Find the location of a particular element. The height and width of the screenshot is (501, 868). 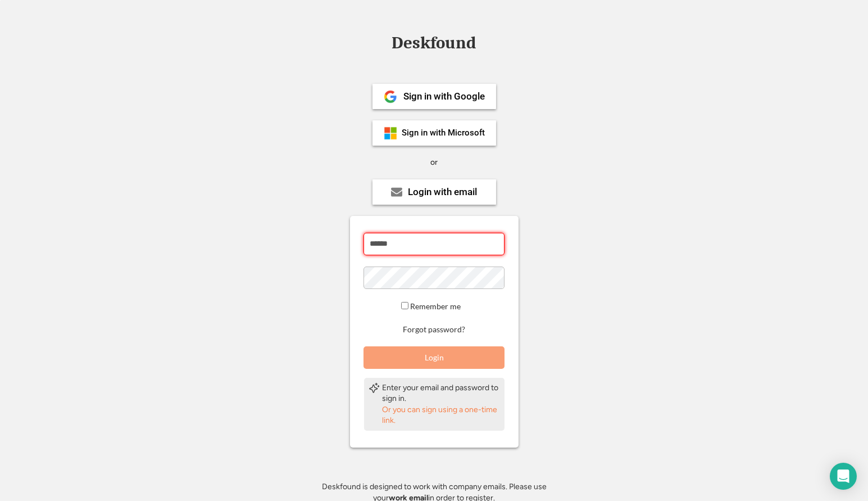

div: Or you can sign using a one-time link. is located at coordinates (441, 414).